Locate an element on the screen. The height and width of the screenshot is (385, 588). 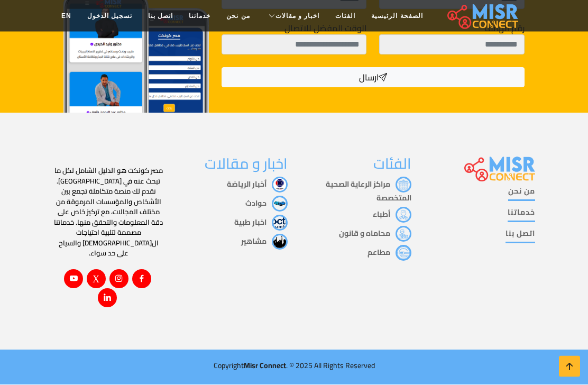
a: أطباء is located at coordinates (392, 215).